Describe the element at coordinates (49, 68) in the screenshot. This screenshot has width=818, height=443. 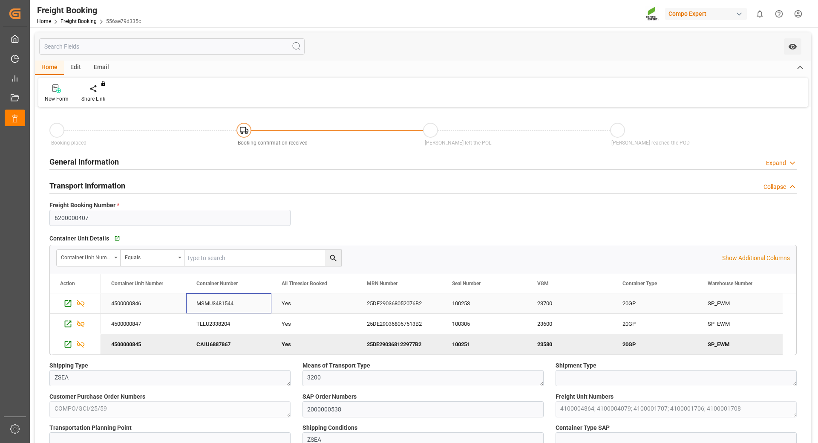
I see `div: Home` at that location.